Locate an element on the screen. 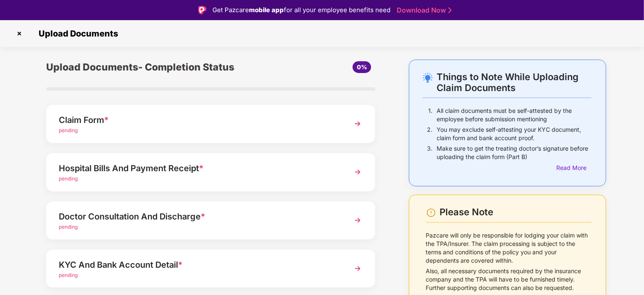 The height and width of the screenshot is (295, 644). div: KYC And Bank Account Detail is located at coordinates (198, 265).